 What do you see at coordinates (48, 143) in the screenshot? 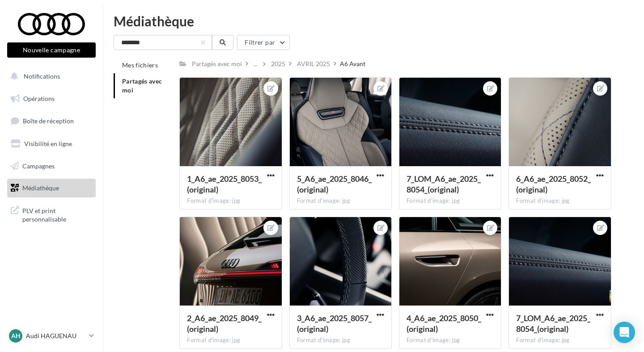
I see `span: Visibilité en ligne` at bounding box center [48, 143].